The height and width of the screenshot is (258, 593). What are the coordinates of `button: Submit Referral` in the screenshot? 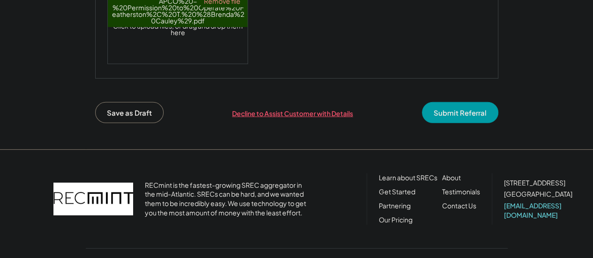 It's located at (460, 113).